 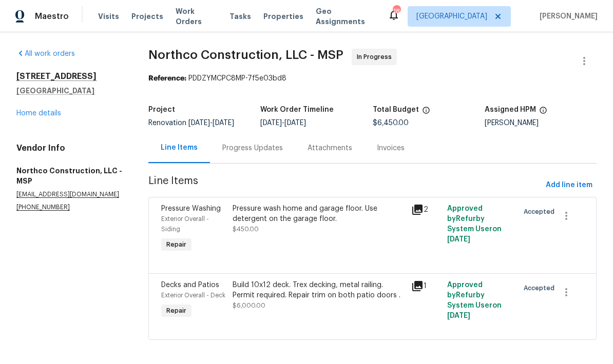 What do you see at coordinates (147, 17) in the screenshot?
I see `span: Projects` at bounding box center [147, 17].